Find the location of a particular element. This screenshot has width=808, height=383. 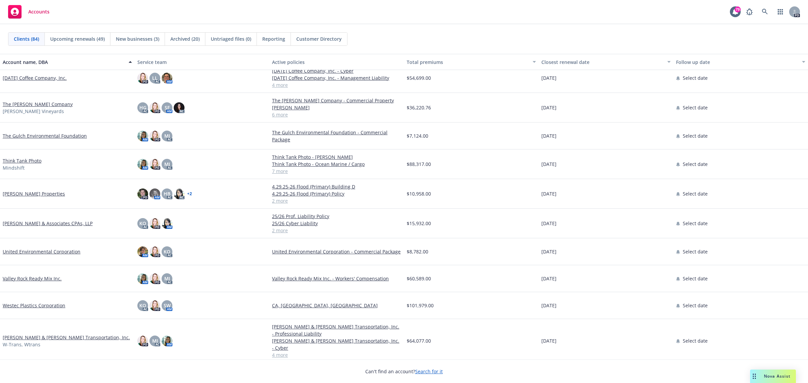

span: SF is located at coordinates (167, 107).